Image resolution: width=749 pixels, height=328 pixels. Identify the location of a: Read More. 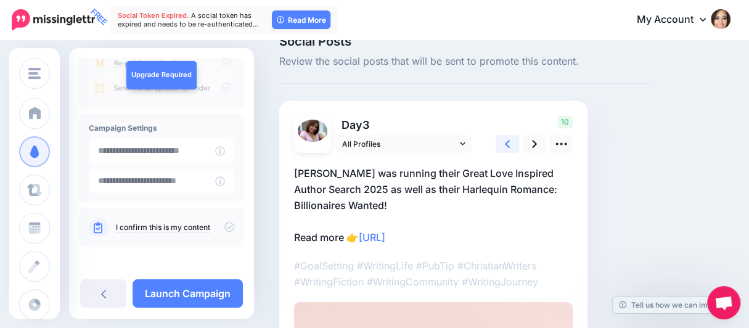
(301, 20).